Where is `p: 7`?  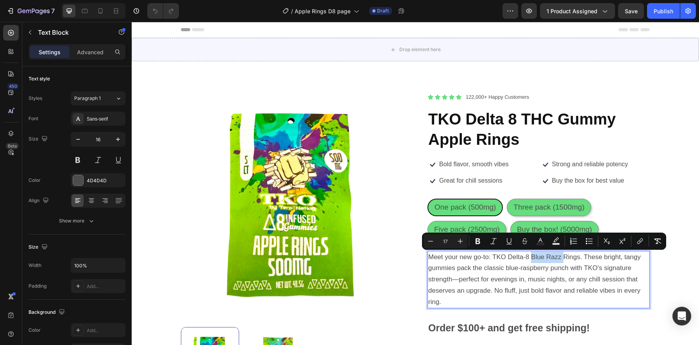
p: 7 is located at coordinates (53, 11).